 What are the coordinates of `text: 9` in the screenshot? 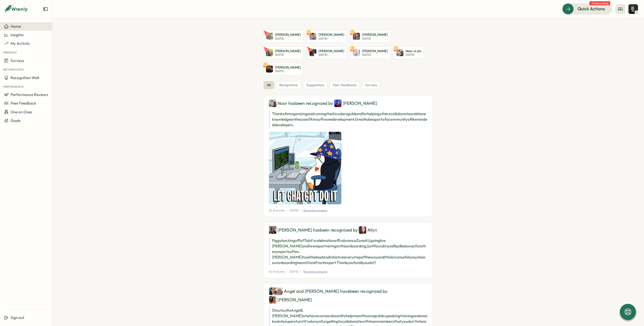 It's located at (353, 48).